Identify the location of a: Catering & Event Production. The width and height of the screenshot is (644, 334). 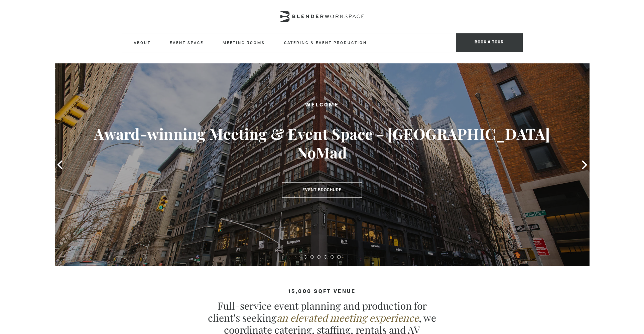
(325, 43).